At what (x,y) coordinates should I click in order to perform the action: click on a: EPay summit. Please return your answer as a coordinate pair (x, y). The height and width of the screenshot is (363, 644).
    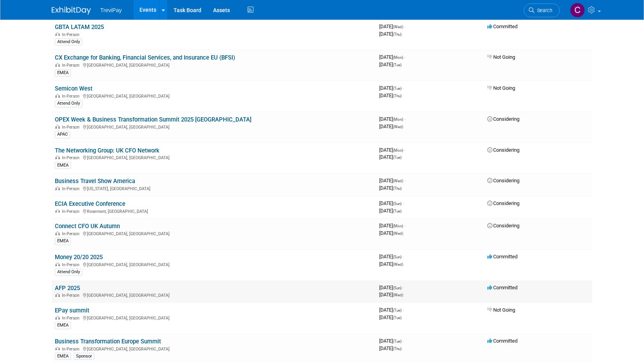
    Looking at the image, I should click on (72, 310).